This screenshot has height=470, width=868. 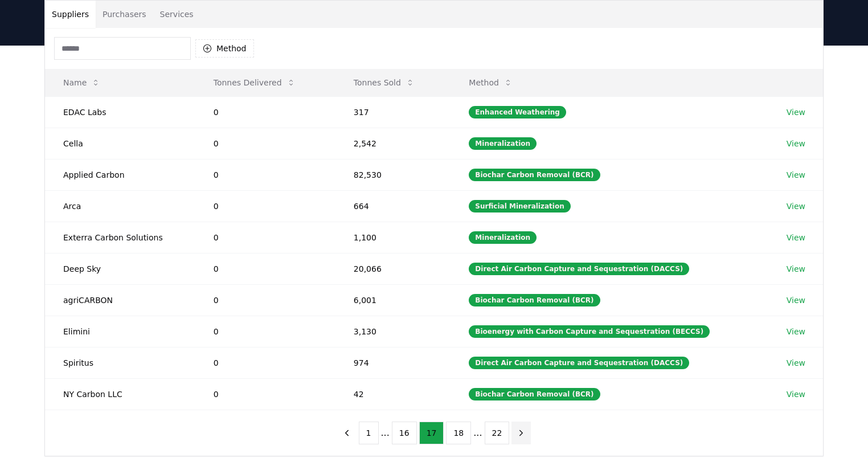 What do you see at coordinates (120, 143) in the screenshot?
I see `td: Cella` at bounding box center [120, 143].